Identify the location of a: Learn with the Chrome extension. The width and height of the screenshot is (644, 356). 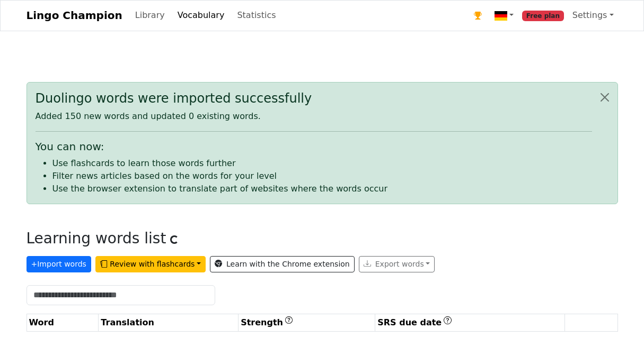
(282, 264).